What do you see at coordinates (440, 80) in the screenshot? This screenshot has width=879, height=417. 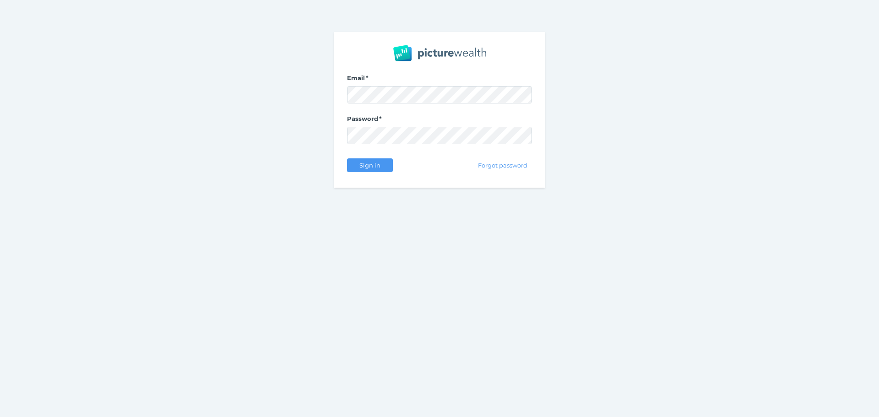 I see `label: Email` at bounding box center [440, 80].